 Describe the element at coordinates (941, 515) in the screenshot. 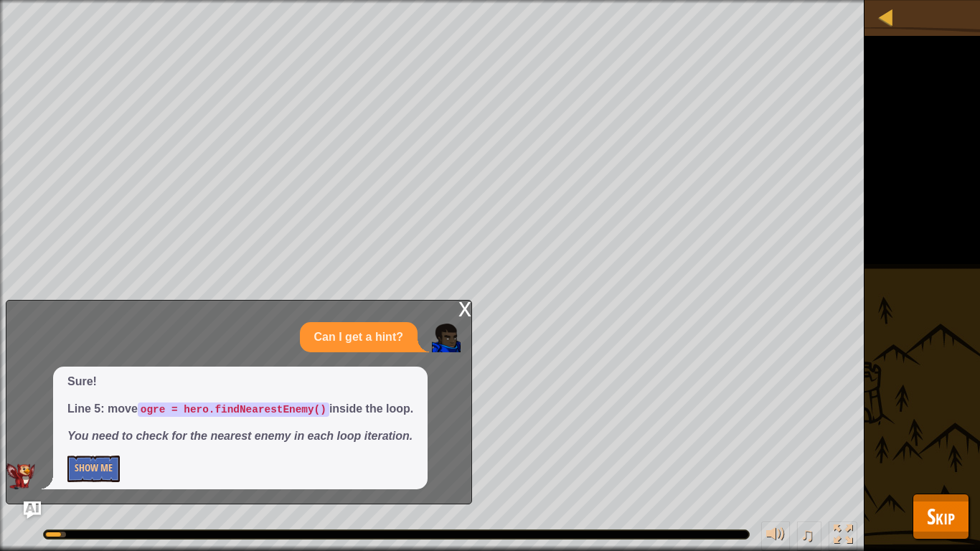

I see `span: Skip` at that location.